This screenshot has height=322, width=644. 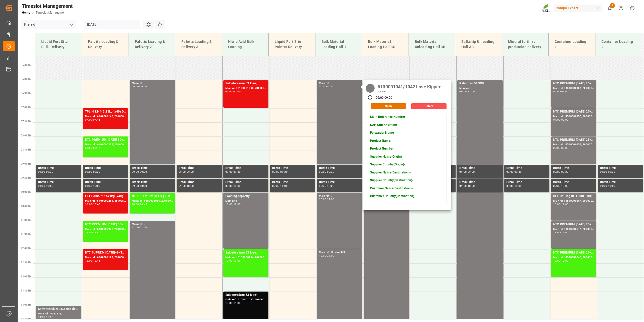 I want to click on div: Main ref : ,, so click(x=340, y=83).